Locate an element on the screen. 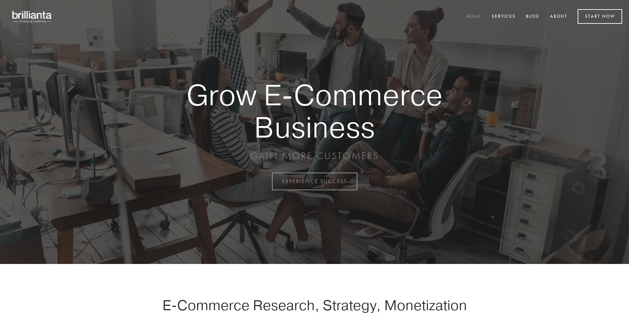  h1: E-Commerce Research, Strategy, Monetization is located at coordinates (314, 305).